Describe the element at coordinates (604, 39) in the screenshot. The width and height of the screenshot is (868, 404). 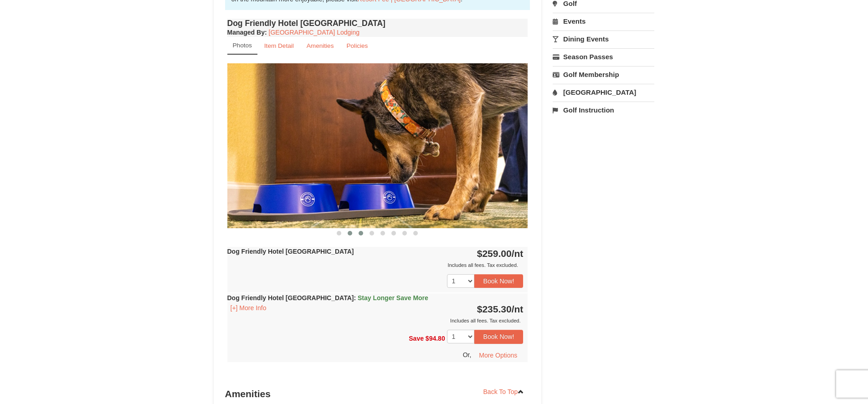
I see `a: Dining Events` at that location.